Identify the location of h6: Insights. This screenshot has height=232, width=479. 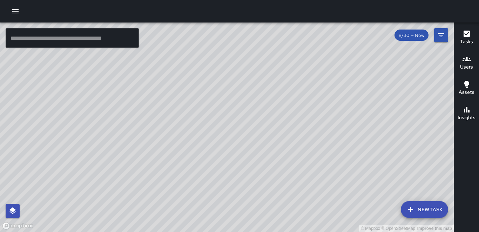
(467, 118).